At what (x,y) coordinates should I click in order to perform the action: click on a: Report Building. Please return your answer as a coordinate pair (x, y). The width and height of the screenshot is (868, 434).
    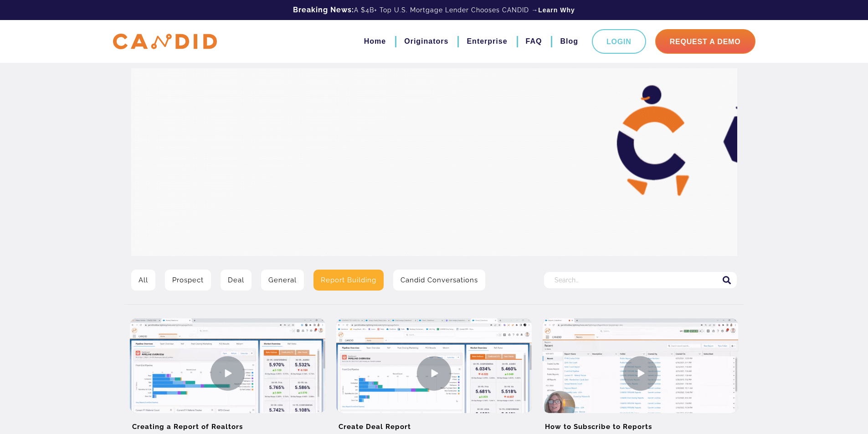
    Looking at the image, I should click on (348, 280).